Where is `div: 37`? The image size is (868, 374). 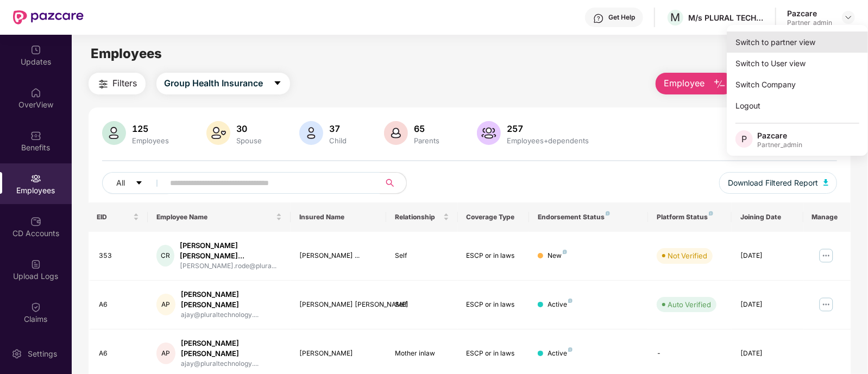
div: 37 is located at coordinates (339, 129).